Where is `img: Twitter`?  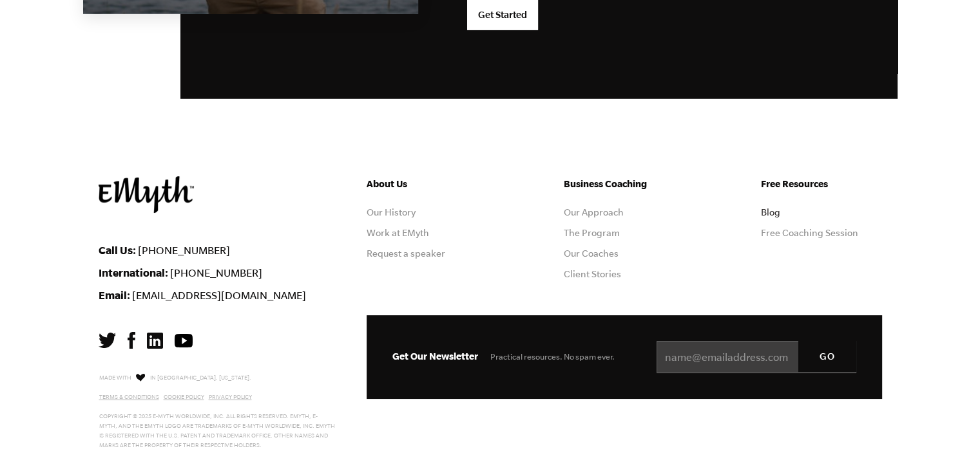
img: Twitter is located at coordinates (107, 341).